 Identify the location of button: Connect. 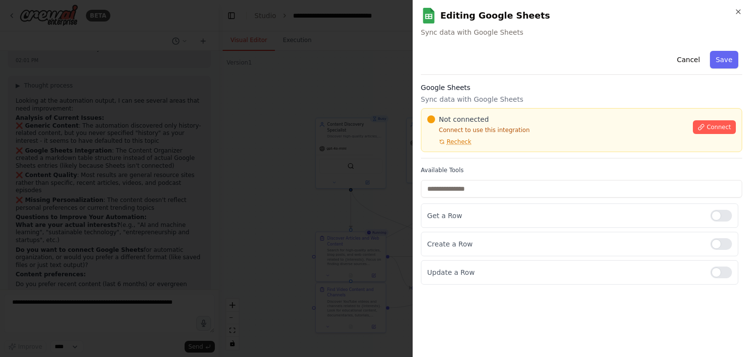
(714, 127).